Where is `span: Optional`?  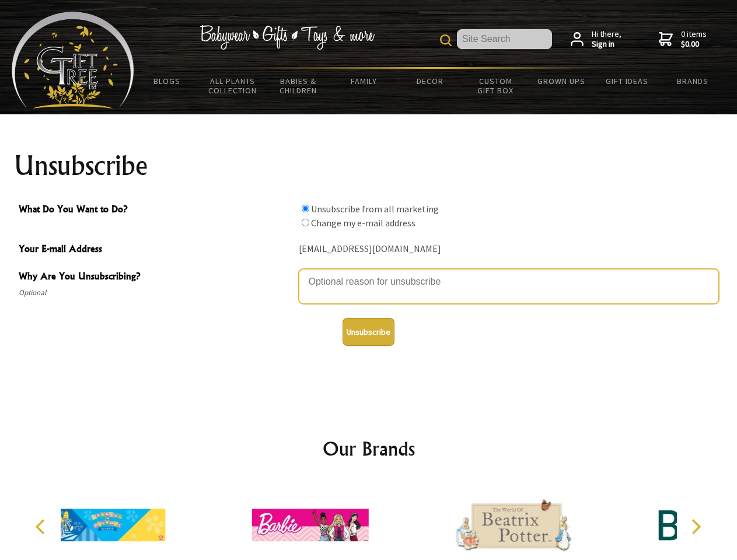
span: Optional is located at coordinates (156, 293).